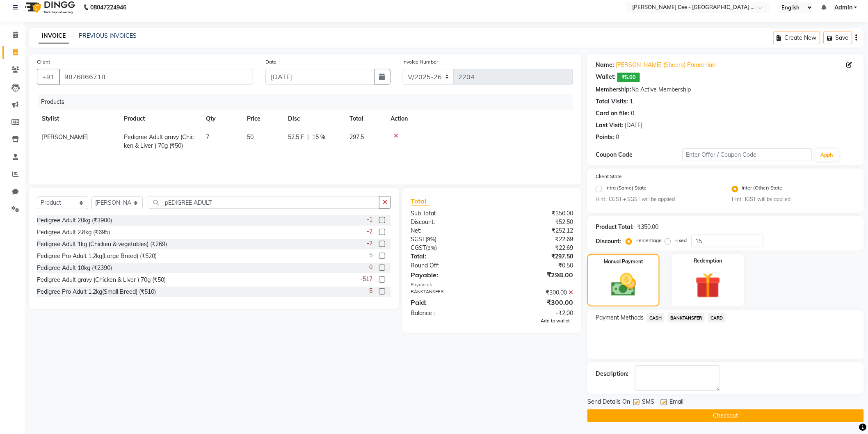  I want to click on label: Percentage, so click(648, 240).